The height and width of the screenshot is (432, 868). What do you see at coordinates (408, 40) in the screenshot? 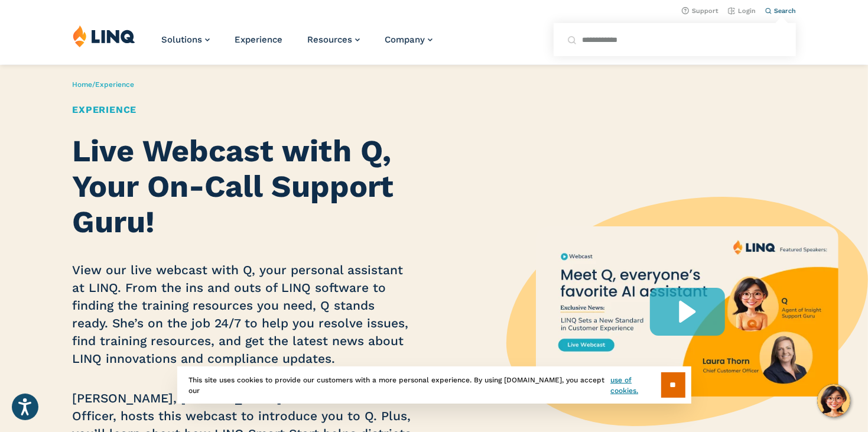
I see `a: Company` at bounding box center [408, 40].